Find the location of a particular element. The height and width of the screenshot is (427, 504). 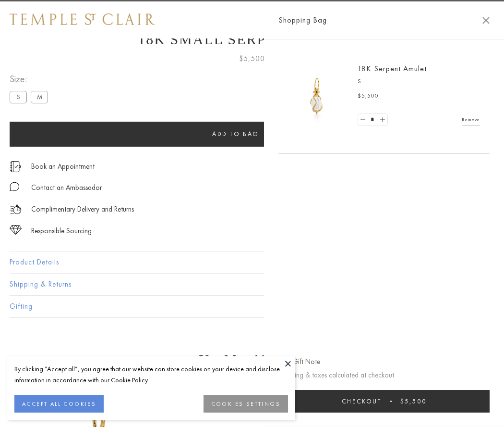

a: Set quantity to 0 is located at coordinates (363, 120).